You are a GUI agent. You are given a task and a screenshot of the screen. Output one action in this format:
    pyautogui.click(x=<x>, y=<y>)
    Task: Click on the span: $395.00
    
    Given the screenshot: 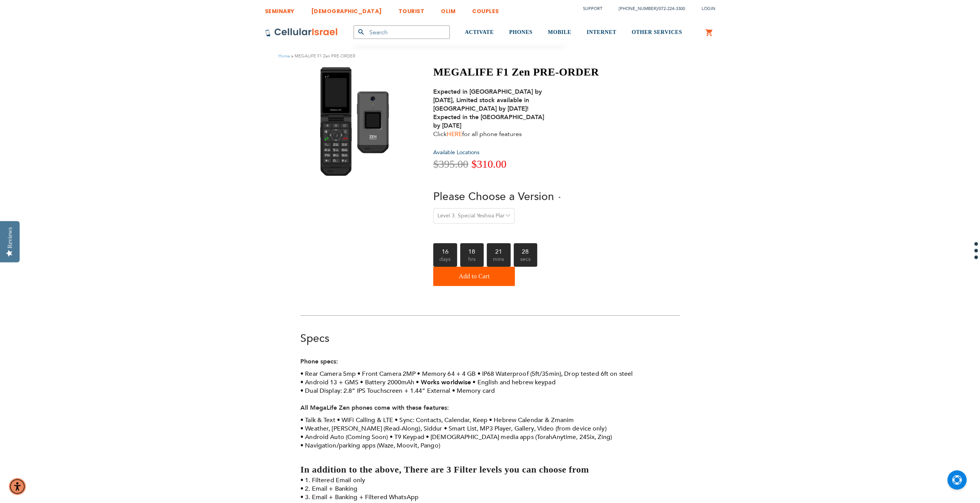 What is the action you would take?
    pyautogui.click(x=451, y=164)
    